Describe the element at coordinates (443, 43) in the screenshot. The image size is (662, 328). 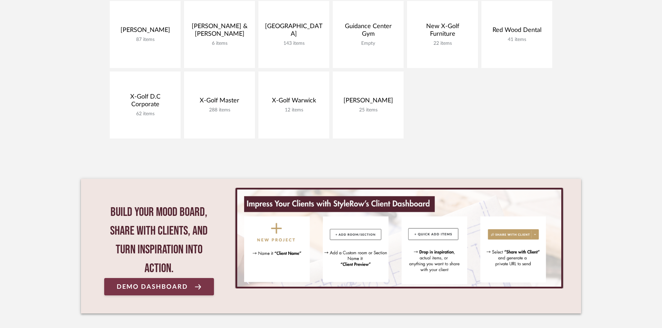
I see `div: 22 items` at that location.